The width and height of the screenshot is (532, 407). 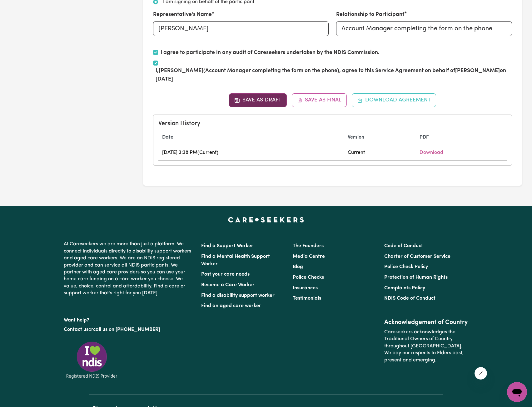 I want to click on a: Download, so click(x=431, y=153).